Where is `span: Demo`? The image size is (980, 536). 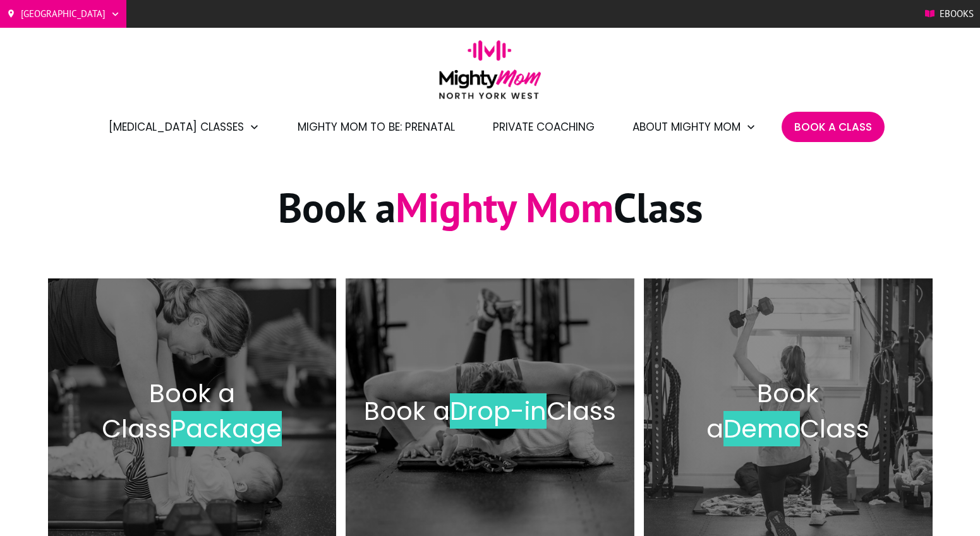
span: Demo is located at coordinates (761, 429).